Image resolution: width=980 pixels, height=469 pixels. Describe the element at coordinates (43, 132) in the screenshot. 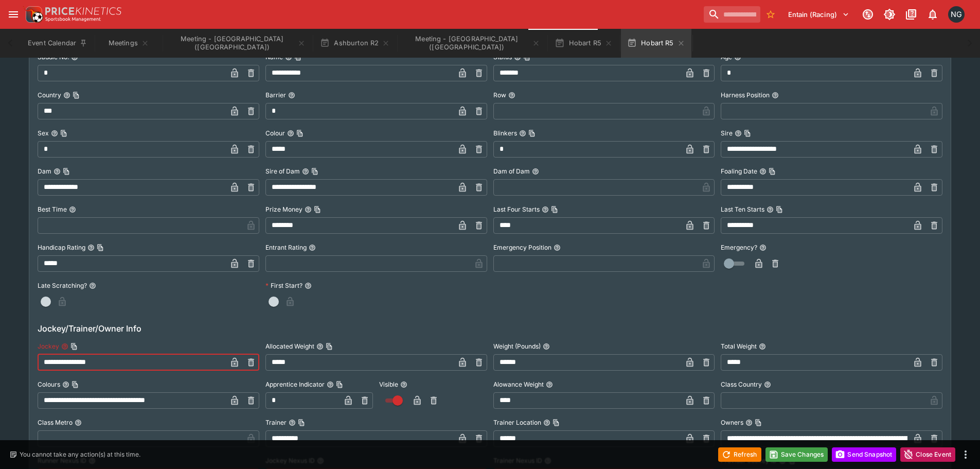

I see `p: Sex` at that location.